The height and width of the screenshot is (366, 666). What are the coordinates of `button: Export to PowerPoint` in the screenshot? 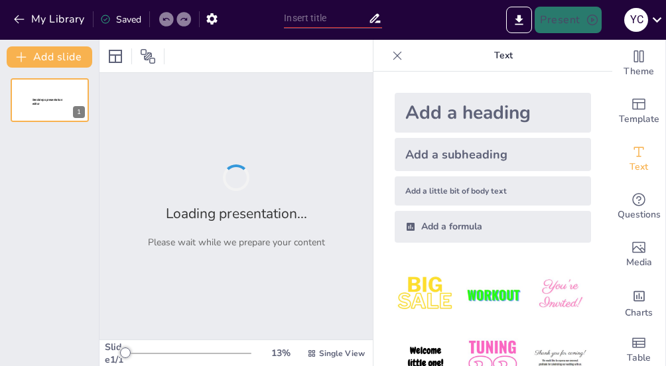 It's located at (519, 20).